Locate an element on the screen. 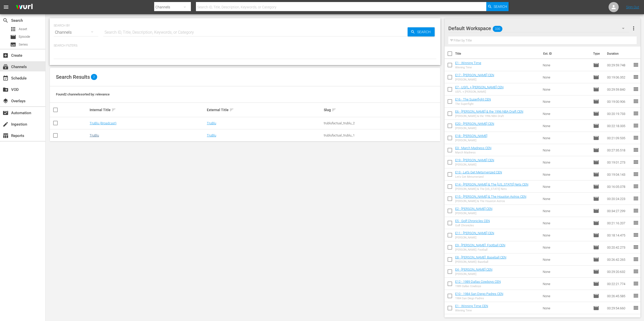 The width and height of the screenshot is (644, 321). td: 00:21:09.535 is located at coordinates (619, 138).